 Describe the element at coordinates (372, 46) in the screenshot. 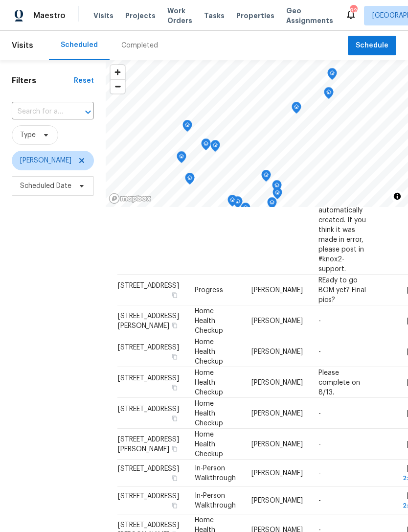

I see `span: Schedule` at that location.